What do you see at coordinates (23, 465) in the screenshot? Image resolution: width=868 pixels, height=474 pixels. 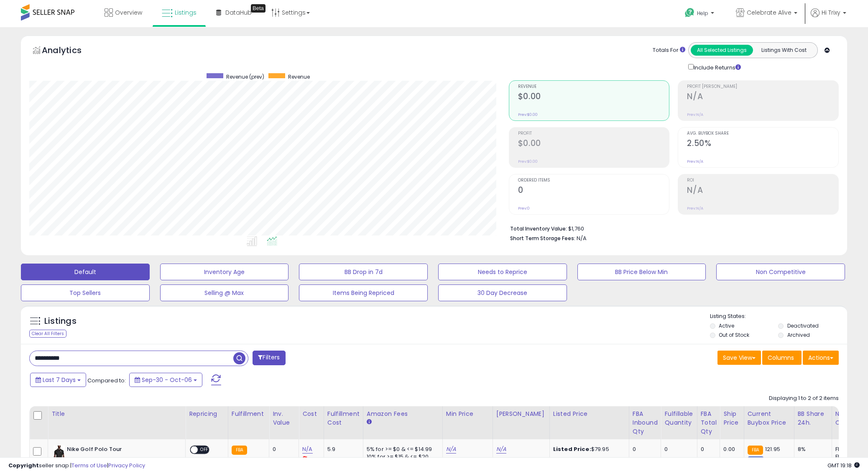 I see `strong: Copyright` at bounding box center [23, 465].